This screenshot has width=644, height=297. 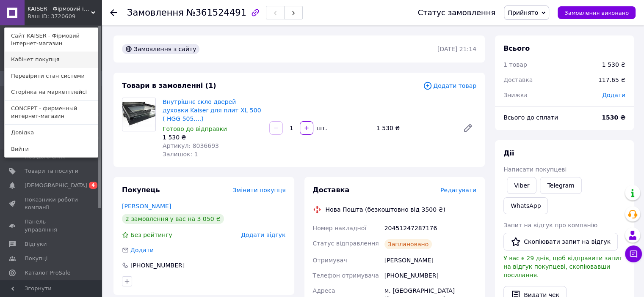 What do you see at coordinates (430, 228) in the screenshot?
I see `div: 20451247287176` at bounding box center [430, 228].